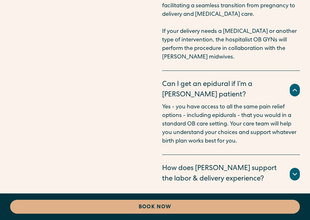  What do you see at coordinates (155, 207) in the screenshot?
I see `a: Book Now` at bounding box center [155, 207].